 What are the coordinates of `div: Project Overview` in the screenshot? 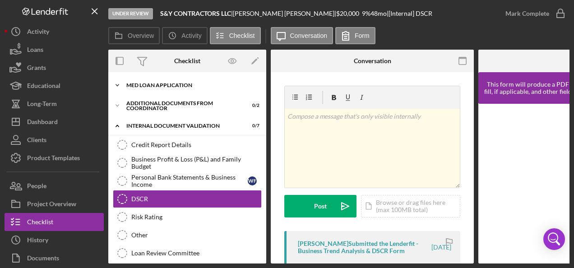 It's located at (51, 205).